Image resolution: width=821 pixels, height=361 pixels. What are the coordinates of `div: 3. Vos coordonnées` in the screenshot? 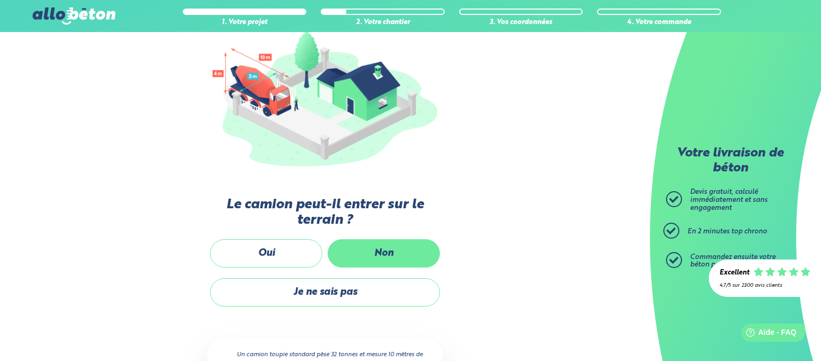 It's located at (521, 22).